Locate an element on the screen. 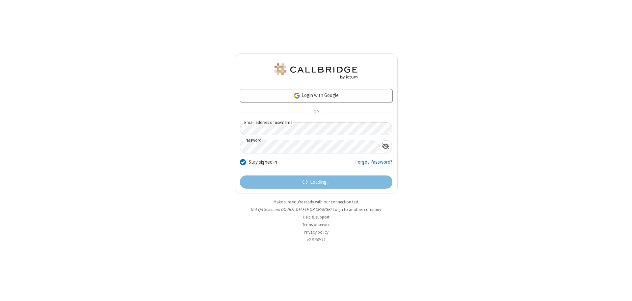 This screenshot has width=632, height=301. div: Show password is located at coordinates (385, 146).